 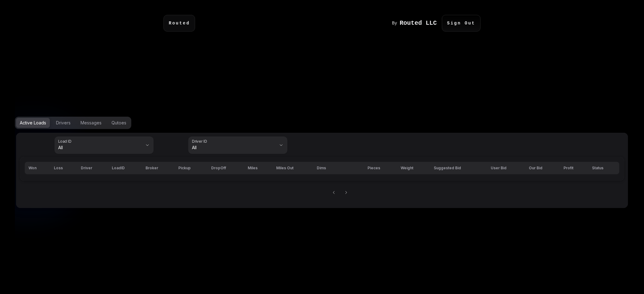 What do you see at coordinates (33, 123) in the screenshot?
I see `div: Active Loads` at bounding box center [33, 123].